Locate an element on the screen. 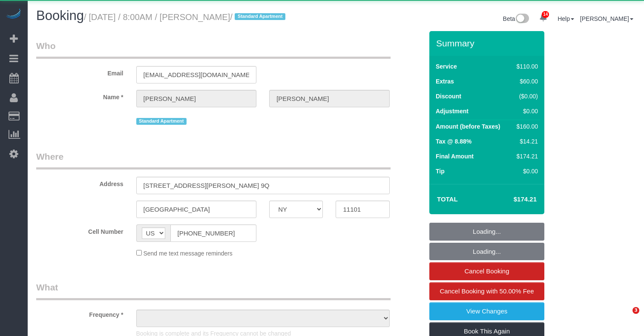  label: Service is located at coordinates (447, 67).